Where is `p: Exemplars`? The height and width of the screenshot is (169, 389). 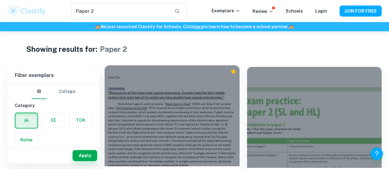 p: Exemplars is located at coordinates (226, 11).